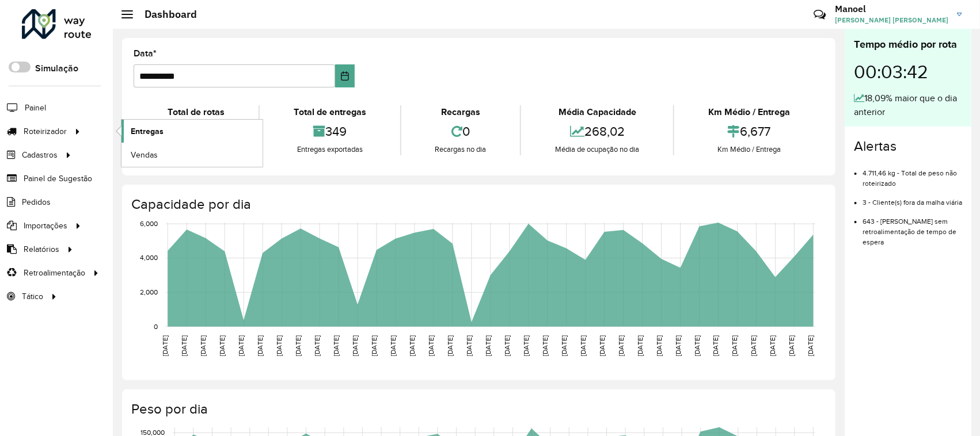 Image resolution: width=980 pixels, height=436 pixels. I want to click on div: 0, so click(460, 132).